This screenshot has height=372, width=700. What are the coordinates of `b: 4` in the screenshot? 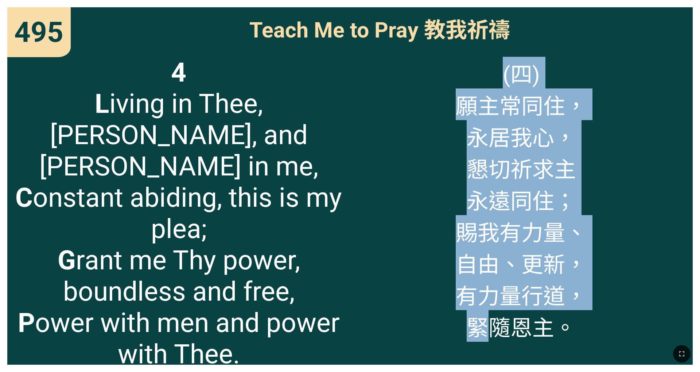 It's located at (179, 73).